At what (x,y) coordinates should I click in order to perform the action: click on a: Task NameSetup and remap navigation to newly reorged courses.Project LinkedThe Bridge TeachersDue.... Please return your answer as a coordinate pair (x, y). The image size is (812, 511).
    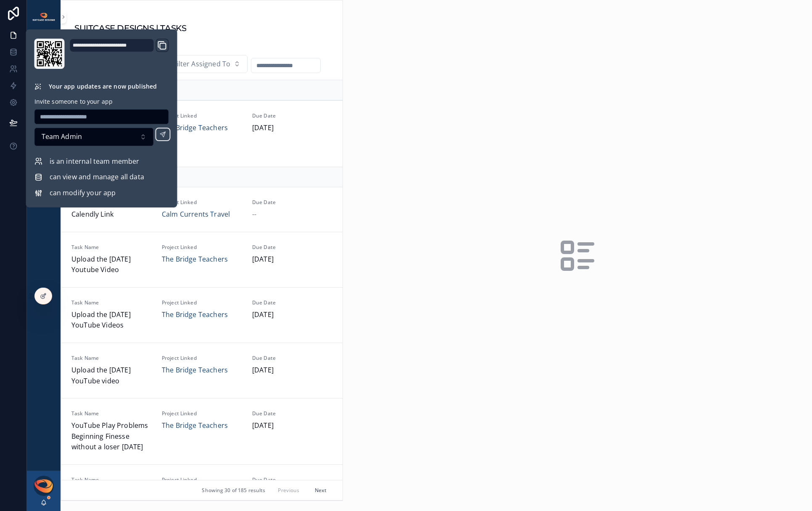
    Looking at the image, I should click on (202, 134).